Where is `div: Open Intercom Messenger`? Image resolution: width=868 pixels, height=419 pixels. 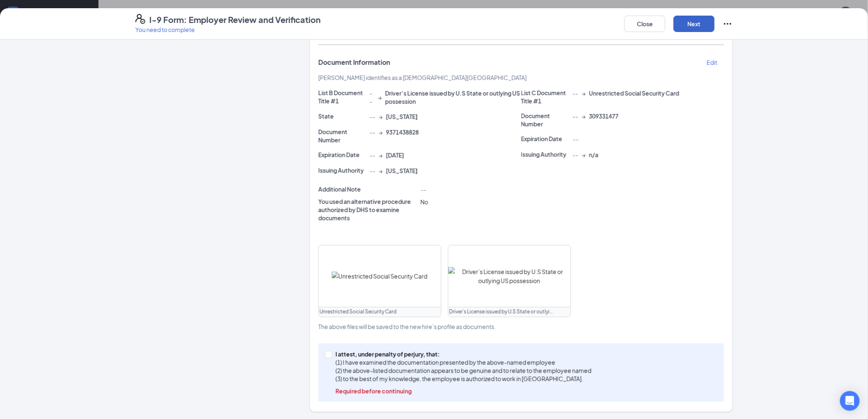
div: Open Intercom Messenger is located at coordinates (850, 401).